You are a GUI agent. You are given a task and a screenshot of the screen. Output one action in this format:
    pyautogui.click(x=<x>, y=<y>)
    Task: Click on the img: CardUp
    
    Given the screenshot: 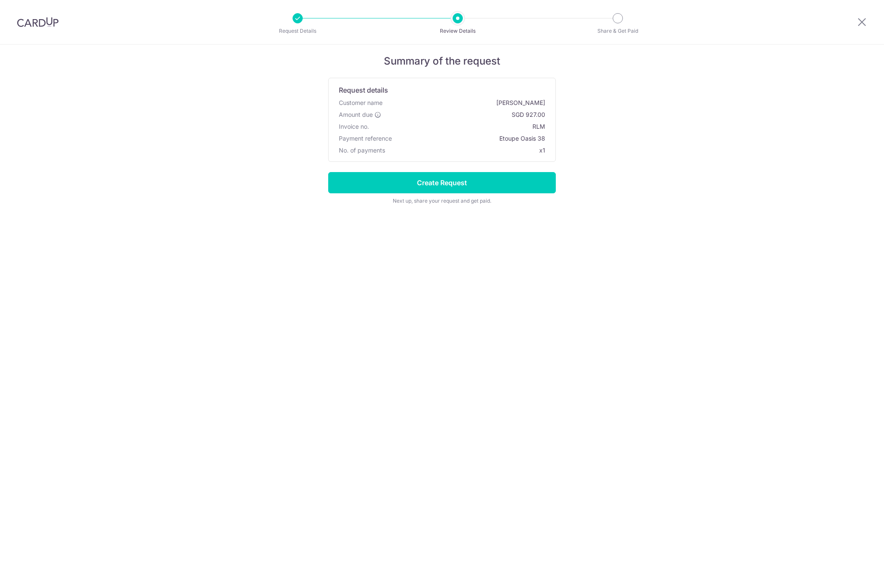 What is the action you would take?
    pyautogui.click(x=37, y=22)
    